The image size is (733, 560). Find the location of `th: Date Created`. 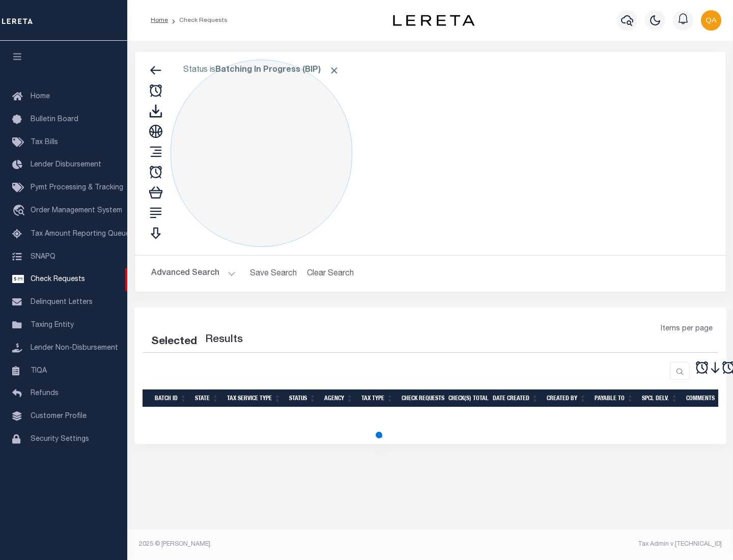

th: Date Created is located at coordinates (515, 398).